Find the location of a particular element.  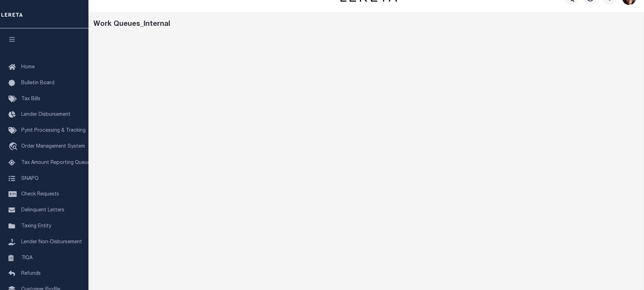

span: Pymt Processing & Tracking is located at coordinates (54, 131).